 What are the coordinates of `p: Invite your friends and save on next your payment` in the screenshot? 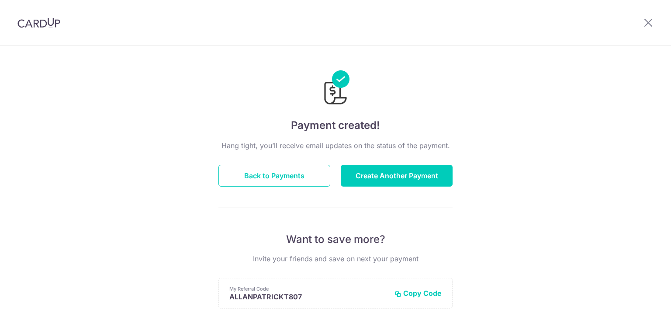 It's located at (335, 258).